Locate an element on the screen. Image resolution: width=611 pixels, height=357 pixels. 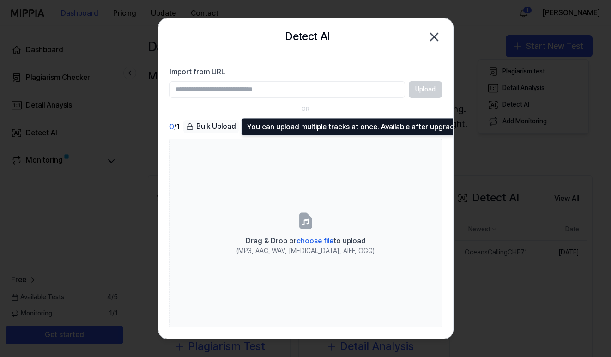
div: / 1 is located at coordinates (175, 127).